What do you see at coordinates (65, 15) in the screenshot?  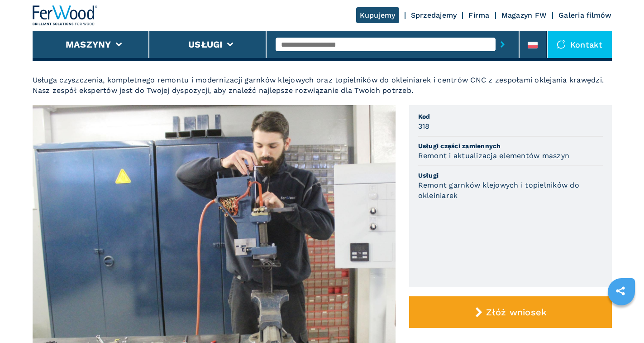 I see `img: Ferwood` at bounding box center [65, 15].